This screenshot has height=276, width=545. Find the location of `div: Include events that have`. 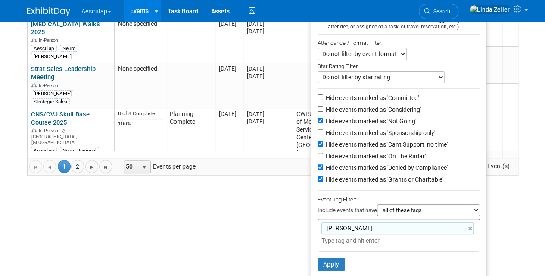

div: Include events that have is located at coordinates (398, 211).